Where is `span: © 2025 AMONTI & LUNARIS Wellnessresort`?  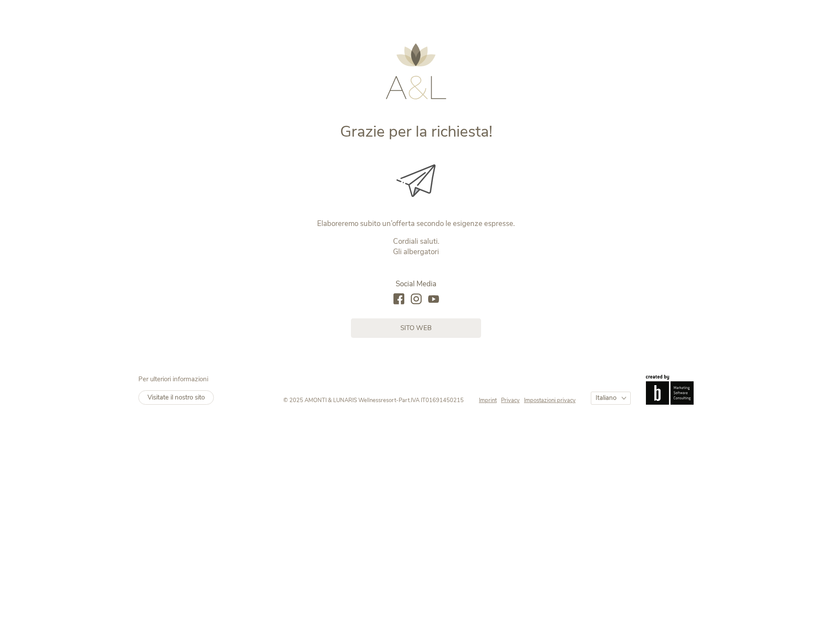 span: © 2025 AMONTI & LUNARIS Wellnessresort is located at coordinates (340, 400).